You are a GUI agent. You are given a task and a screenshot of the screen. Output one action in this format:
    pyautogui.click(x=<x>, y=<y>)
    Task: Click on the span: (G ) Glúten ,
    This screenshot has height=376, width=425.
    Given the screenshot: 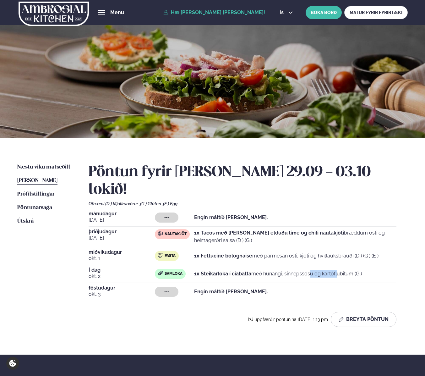 What is the action you would take?
    pyautogui.click(x=151, y=204)
    